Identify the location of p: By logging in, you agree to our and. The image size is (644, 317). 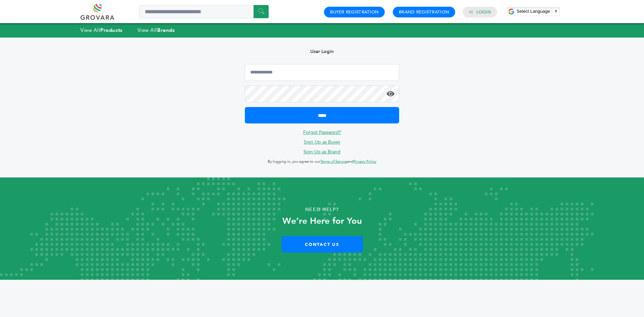
(322, 161).